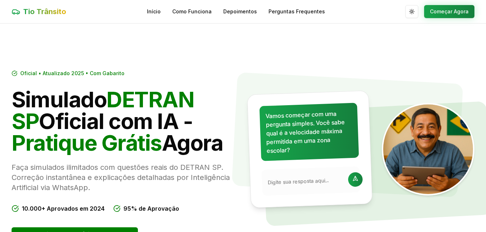 This screenshot has width=486, height=232. What do you see at coordinates (151, 209) in the screenshot?
I see `span: 95% de Aprovação` at bounding box center [151, 209].